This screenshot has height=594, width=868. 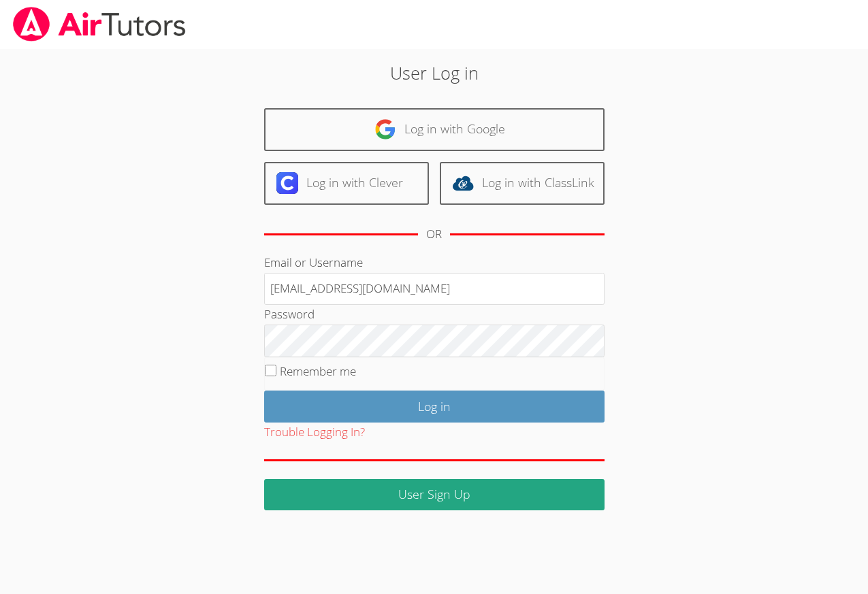 I want to click on img: google-logo-50288ca7cdecda66e5e0955fdab243c47b7ad437acaf1139b6f446037453330a.svg, so click(x=385, y=129).